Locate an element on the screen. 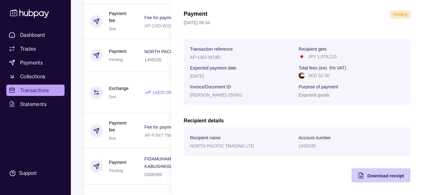 This screenshot has width=423, height=195. p: Invoice/Document ID is located at coordinates (210, 87).